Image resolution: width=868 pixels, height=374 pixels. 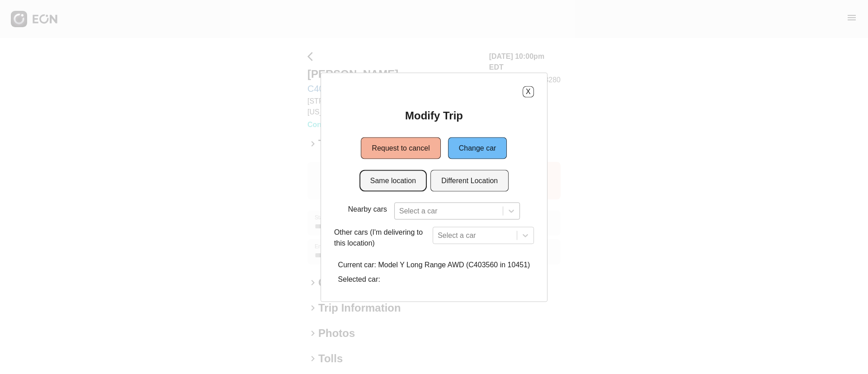 I want to click on button: Change car, so click(x=477, y=148).